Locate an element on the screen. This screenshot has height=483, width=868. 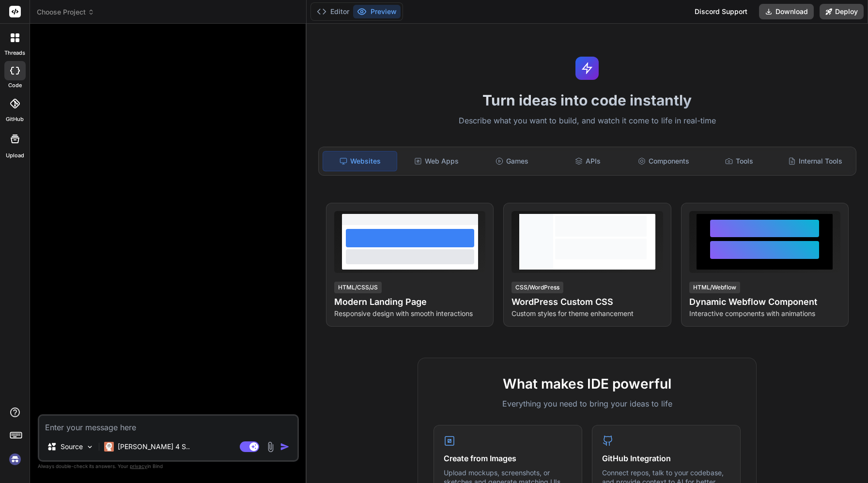
span: privacy is located at coordinates (138, 466).